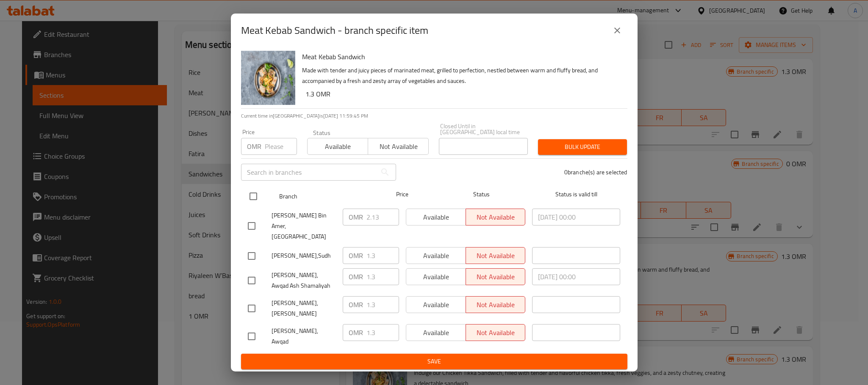 This screenshot has height=385, width=868. I want to click on p: Made with tender and juicy pieces of marinated meat, grilled to perfection, nestled between warm ..., so click(461, 76).